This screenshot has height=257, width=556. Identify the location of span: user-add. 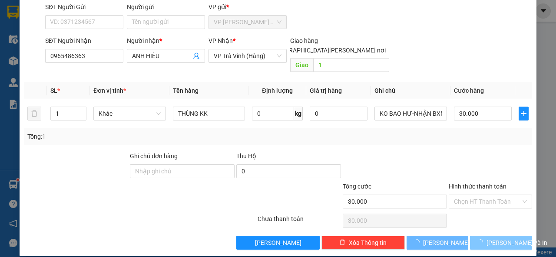
(196, 56).